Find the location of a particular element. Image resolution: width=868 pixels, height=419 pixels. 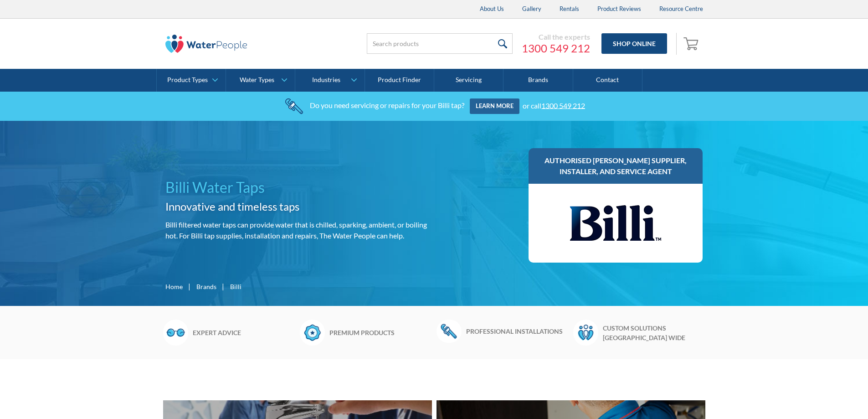

div: Call the experts is located at coordinates (556, 37).